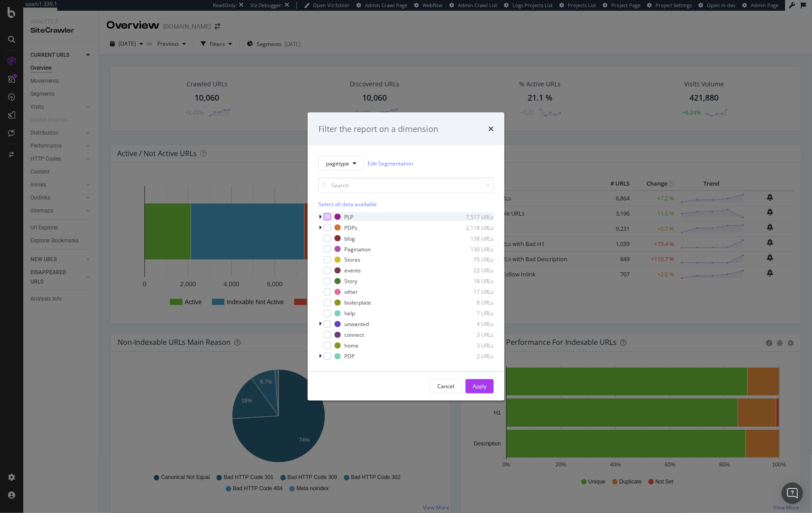 The width and height of the screenshot is (812, 513). What do you see at coordinates (406, 186) in the screenshot?
I see `input: Search` at bounding box center [406, 186].